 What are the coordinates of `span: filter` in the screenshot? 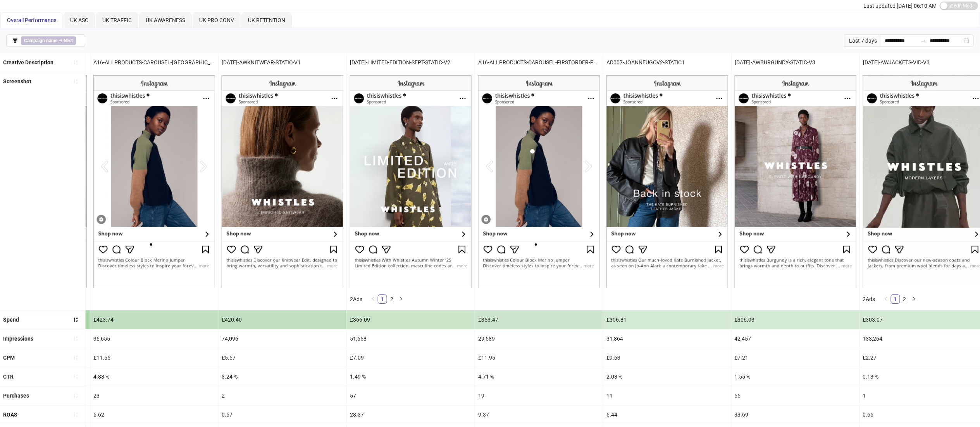 It's located at (15, 40).